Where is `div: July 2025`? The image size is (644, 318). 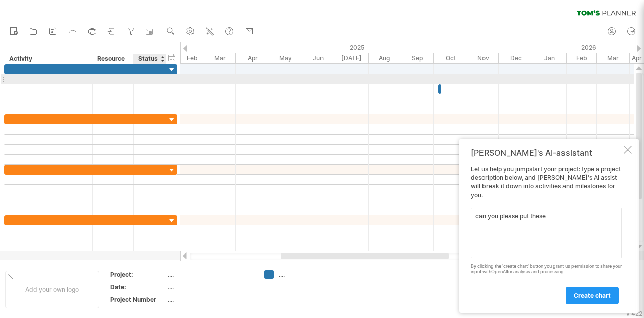 div: July 2025 is located at coordinates (352, 58).